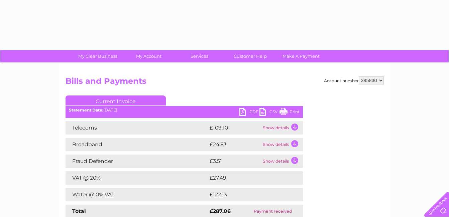 The width and height of the screenshot is (449, 217). What do you see at coordinates (137, 128) in the screenshot?
I see `td: Telecoms` at bounding box center [137, 128].